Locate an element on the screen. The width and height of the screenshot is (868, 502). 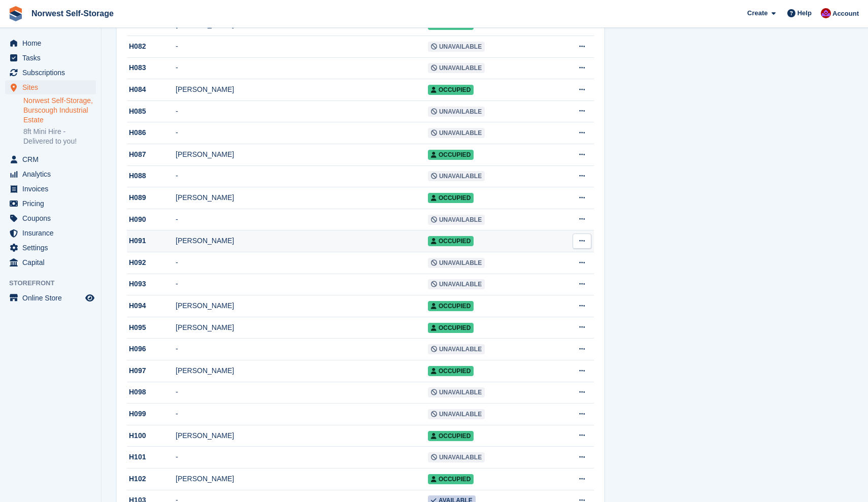
div: H102 is located at coordinates (151, 479).